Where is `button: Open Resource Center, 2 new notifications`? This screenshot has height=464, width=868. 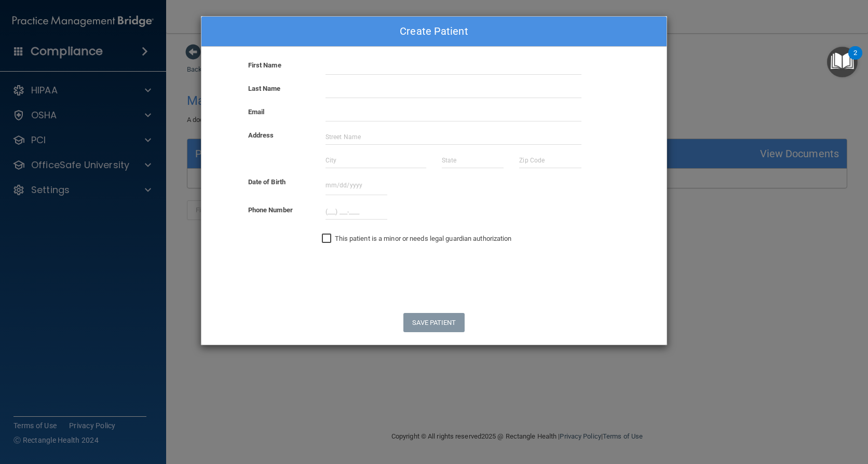 button: Open Resource Center, 2 new notifications is located at coordinates (842, 62).